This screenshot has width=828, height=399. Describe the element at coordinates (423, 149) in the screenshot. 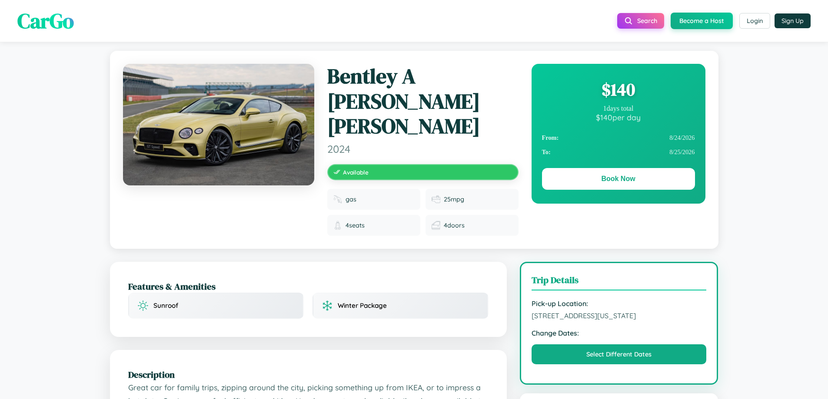

I see `span: 2024` at that location.